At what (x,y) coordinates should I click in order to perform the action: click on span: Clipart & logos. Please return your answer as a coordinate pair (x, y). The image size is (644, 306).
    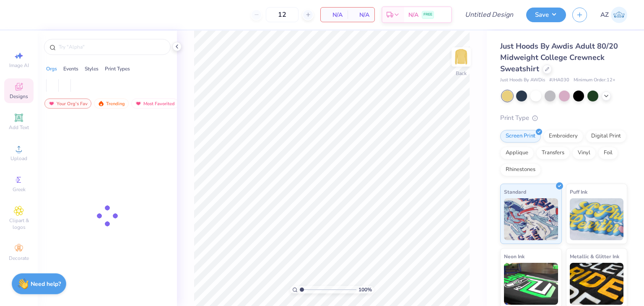
    Looking at the image, I should click on (19, 224).